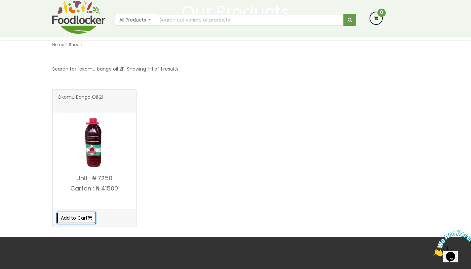  What do you see at coordinates (94, 188) in the screenshot?
I see `p: Carton : ₦ 41500` at bounding box center [94, 188].